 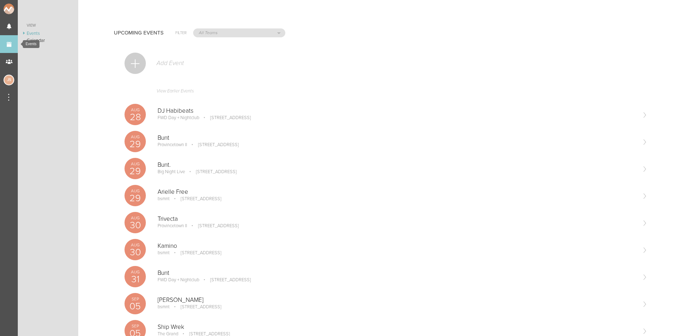 I want to click on p: Arielle Free, so click(x=397, y=192).